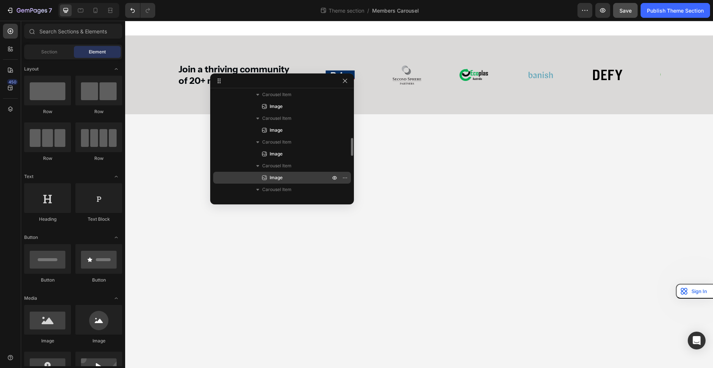 Image resolution: width=713 pixels, height=368 pixels. I want to click on p: 7, so click(50, 10).